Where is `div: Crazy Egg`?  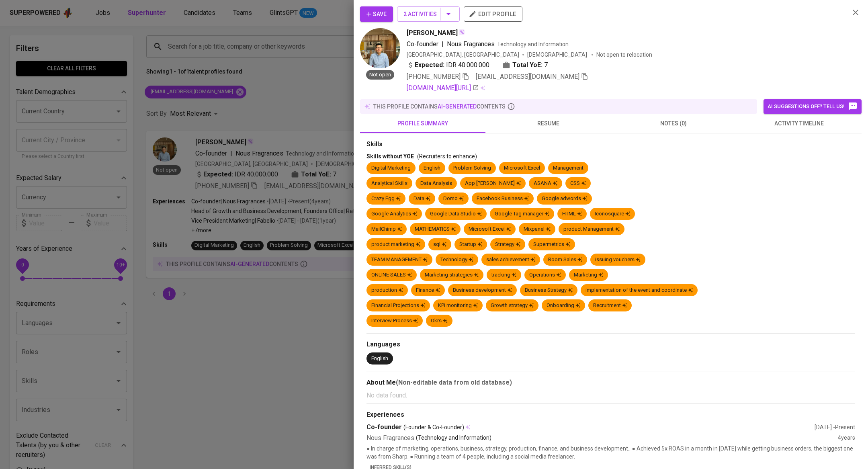
div: Crazy Egg is located at coordinates (386, 199).